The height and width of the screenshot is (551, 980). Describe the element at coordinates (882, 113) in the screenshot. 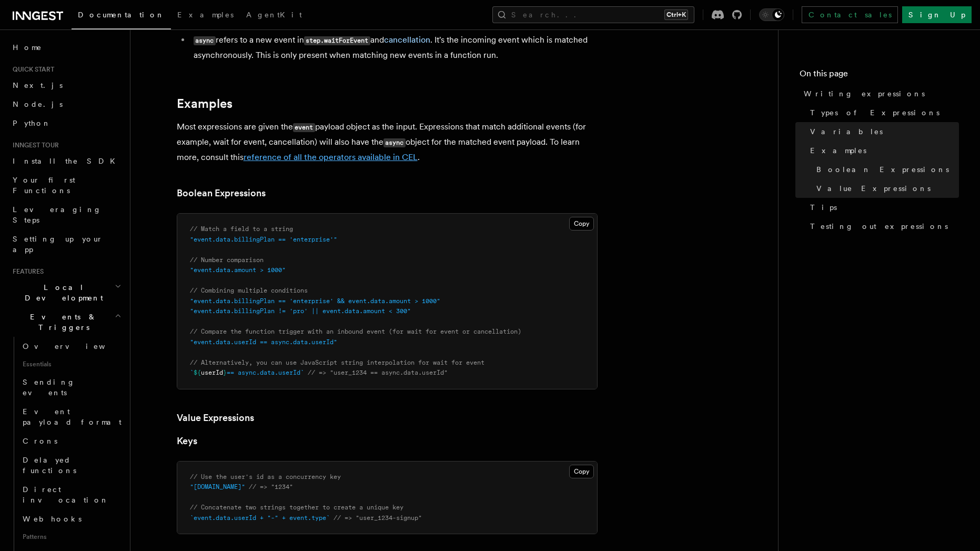

I see `a: Types of Expressions` at that location.